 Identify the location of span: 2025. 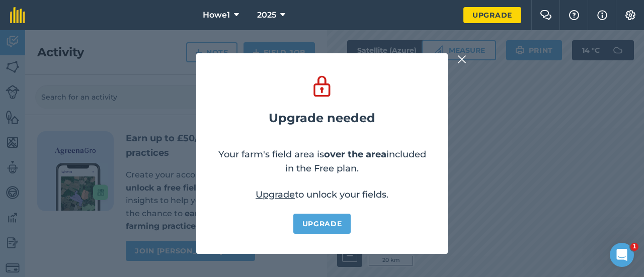
(267, 15).